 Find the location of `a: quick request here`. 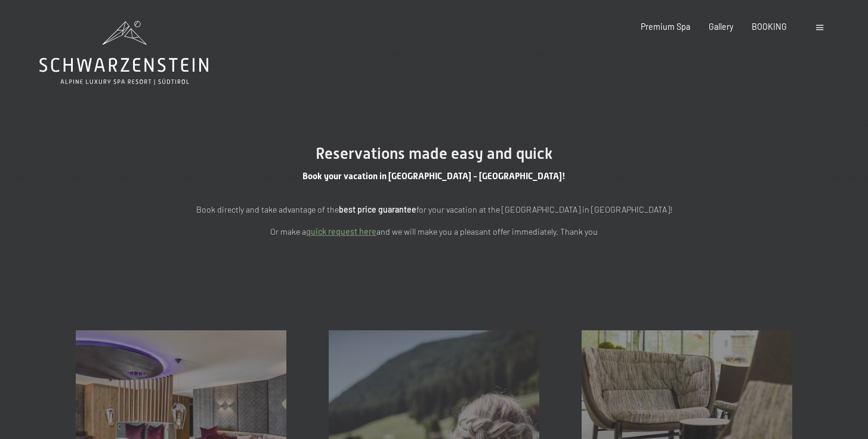

a: quick request here is located at coordinates (341, 231).